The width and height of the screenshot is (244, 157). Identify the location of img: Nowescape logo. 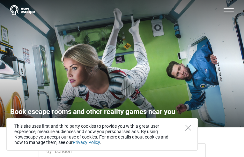
(23, 10).